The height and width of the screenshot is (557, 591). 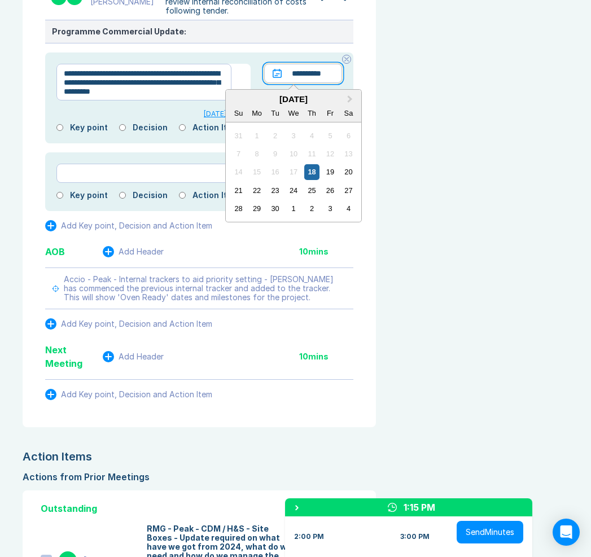 I want to click on div: Not available Wednesday, September 10th, 2025, so click(x=293, y=154).